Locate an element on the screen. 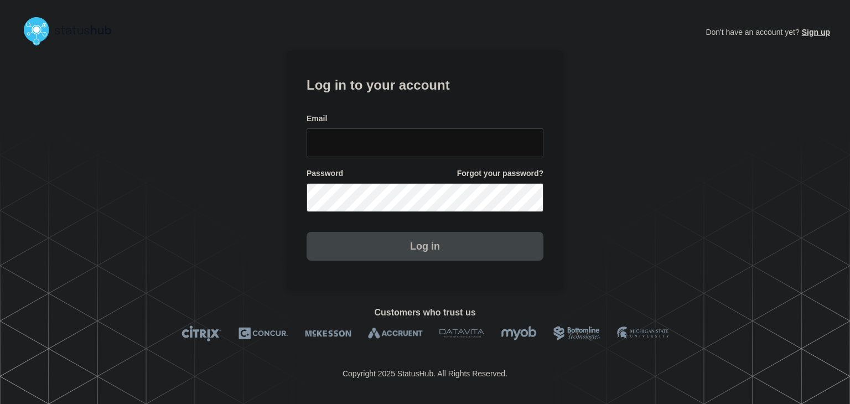 The width and height of the screenshot is (850, 404). img: McKesson logo is located at coordinates (328, 333).